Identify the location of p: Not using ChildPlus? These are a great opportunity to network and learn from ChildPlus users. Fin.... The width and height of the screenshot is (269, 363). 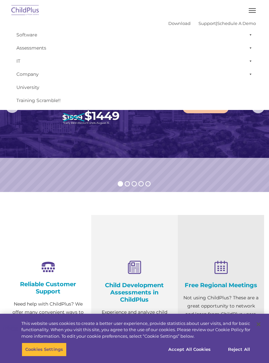
(221, 315).